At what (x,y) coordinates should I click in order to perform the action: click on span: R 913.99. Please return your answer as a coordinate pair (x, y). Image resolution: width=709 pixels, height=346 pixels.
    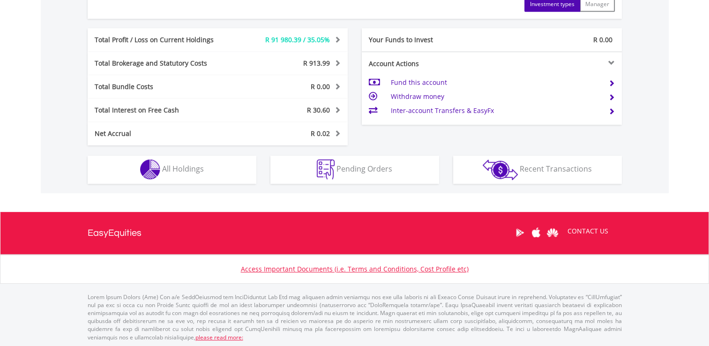
    Looking at the image, I should click on (316, 63).